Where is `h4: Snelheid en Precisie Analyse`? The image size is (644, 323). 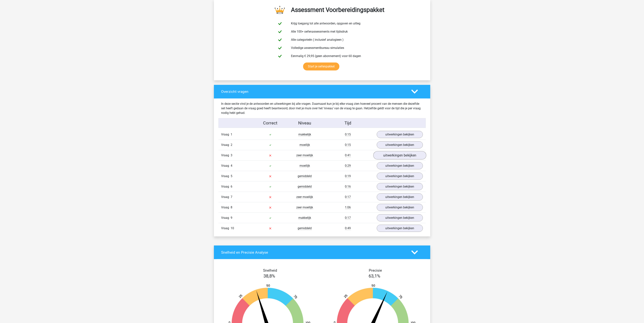 h4: Snelheid en Precisie Analyse is located at coordinates (313, 253).